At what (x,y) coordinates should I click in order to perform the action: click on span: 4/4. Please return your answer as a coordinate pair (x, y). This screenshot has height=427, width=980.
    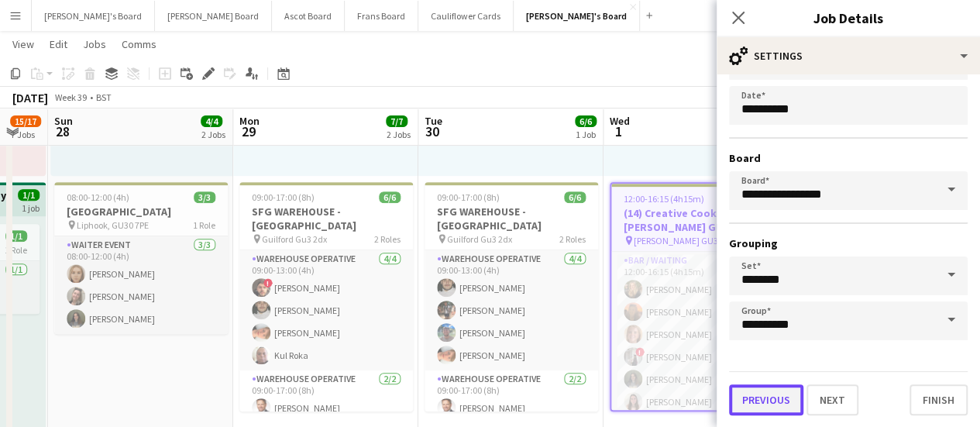
    Looking at the image, I should click on (211, 121).